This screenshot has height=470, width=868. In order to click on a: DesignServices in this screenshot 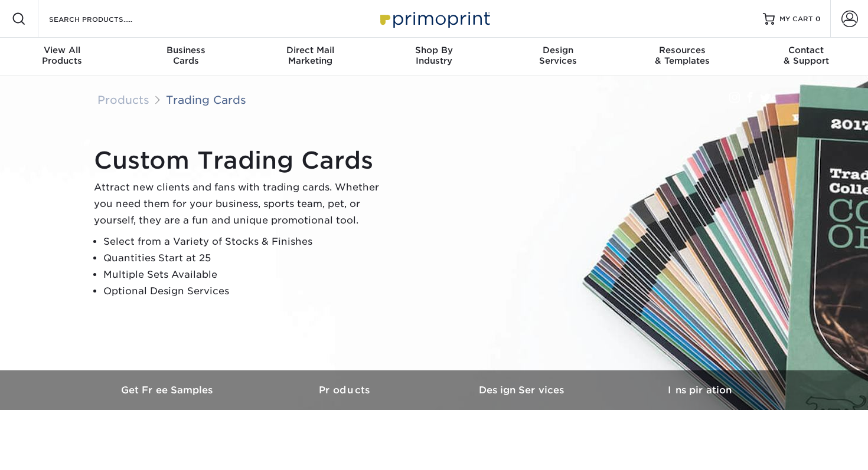, I will do `click(558, 57)`.